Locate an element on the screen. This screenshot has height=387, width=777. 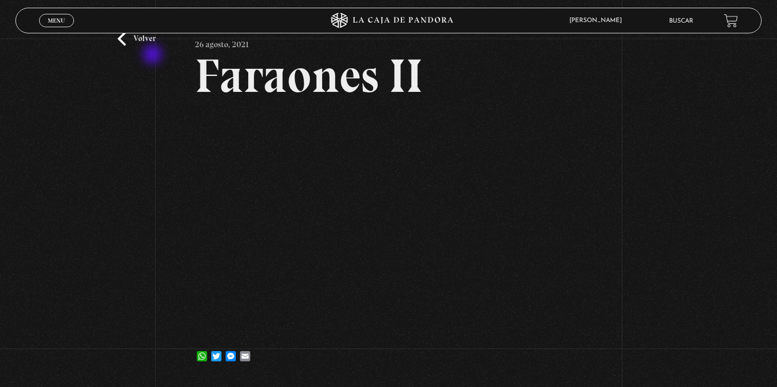
span: Cerrar is located at coordinates (56, 30).